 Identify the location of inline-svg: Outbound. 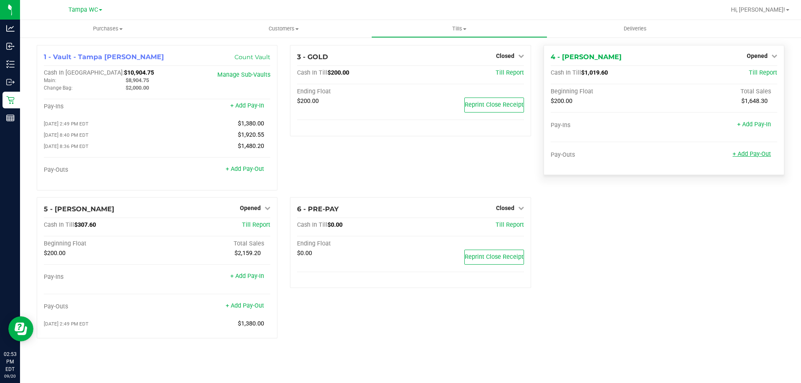
(10, 82).